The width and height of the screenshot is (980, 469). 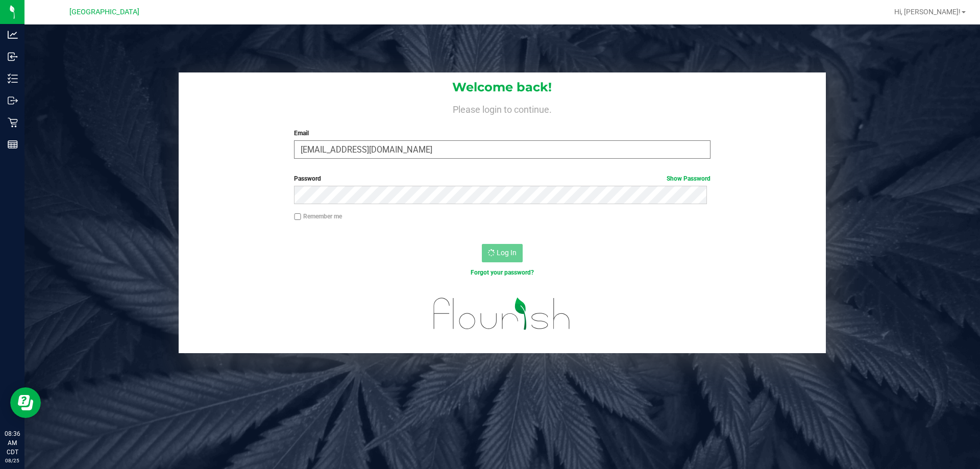 What do you see at coordinates (12, 443) in the screenshot?
I see `p: 08:36 AM CDT` at bounding box center [12, 443].